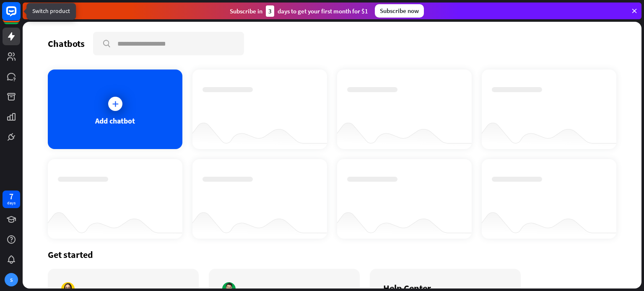 The width and height of the screenshot is (644, 291). I want to click on div: Add chatbot, so click(115, 121).